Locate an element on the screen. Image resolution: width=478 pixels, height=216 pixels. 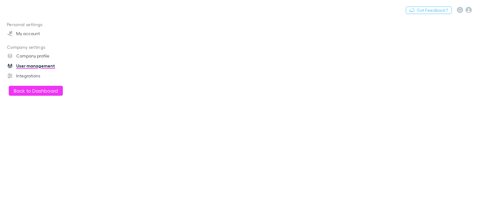
button: Back to Dashboard is located at coordinates (36, 91).